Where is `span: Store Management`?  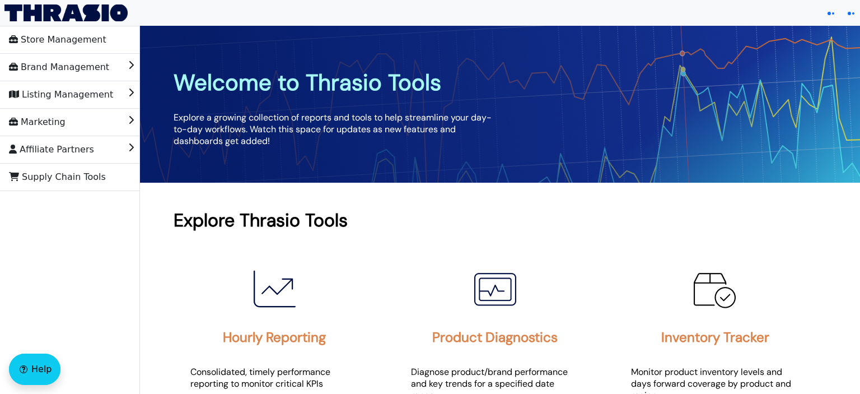
span: Store Management is located at coordinates (58, 40).